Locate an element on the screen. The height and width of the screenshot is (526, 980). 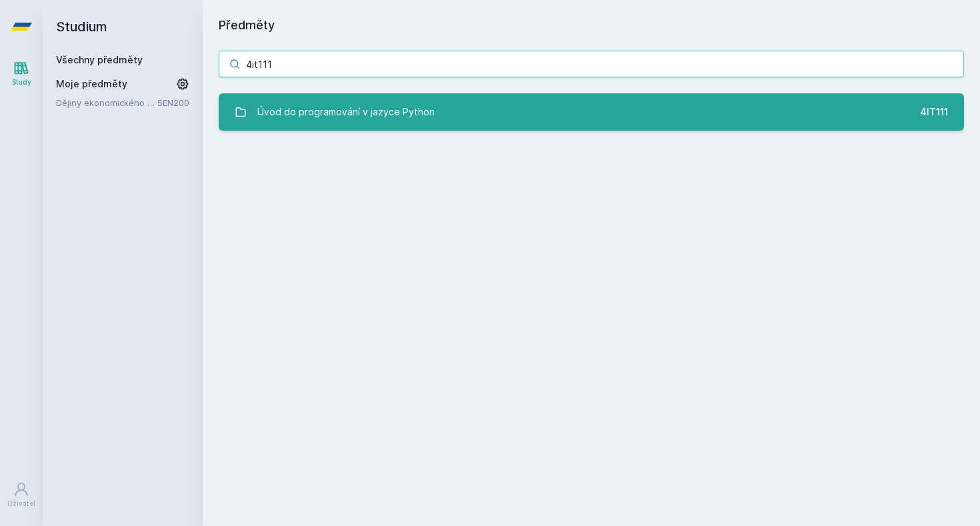
a: Uživatel is located at coordinates (22, 494).